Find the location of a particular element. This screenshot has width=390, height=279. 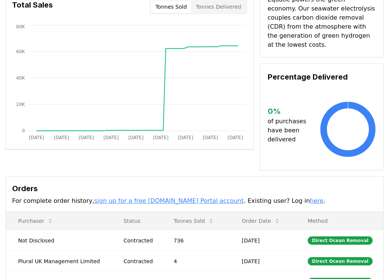

h3: Percentage Delivered is located at coordinates (321, 77).